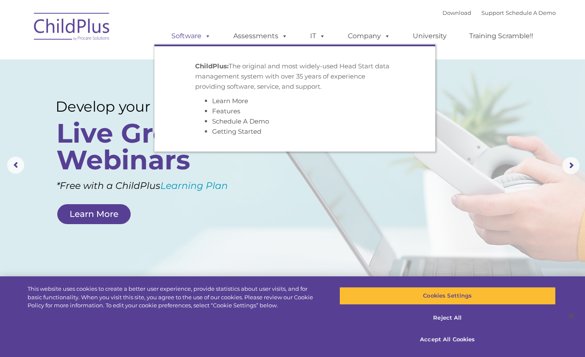  I want to click on a: Company, so click(369, 36).